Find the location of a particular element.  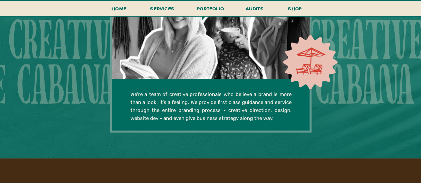

a: portfolio is located at coordinates (211, 10).